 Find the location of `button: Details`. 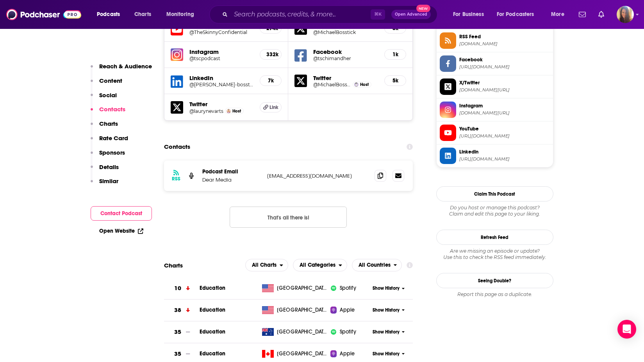

button: Details is located at coordinates (105, 170).